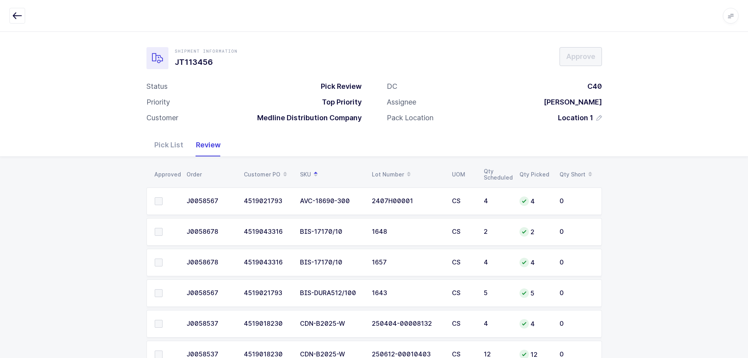 This screenshot has width=748, height=358. Describe the element at coordinates (497, 174) in the screenshot. I see `div: Qty Scheduled` at that location.